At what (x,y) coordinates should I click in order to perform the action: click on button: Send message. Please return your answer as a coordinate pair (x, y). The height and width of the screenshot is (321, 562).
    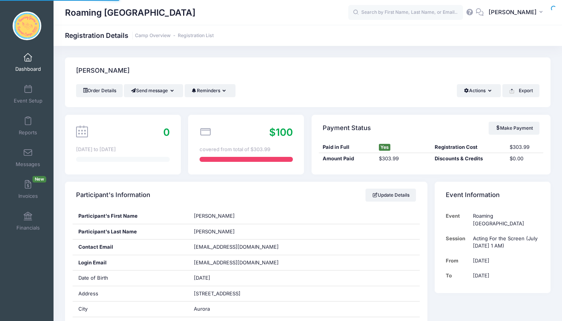
    Looking at the image, I should click on (153, 91).